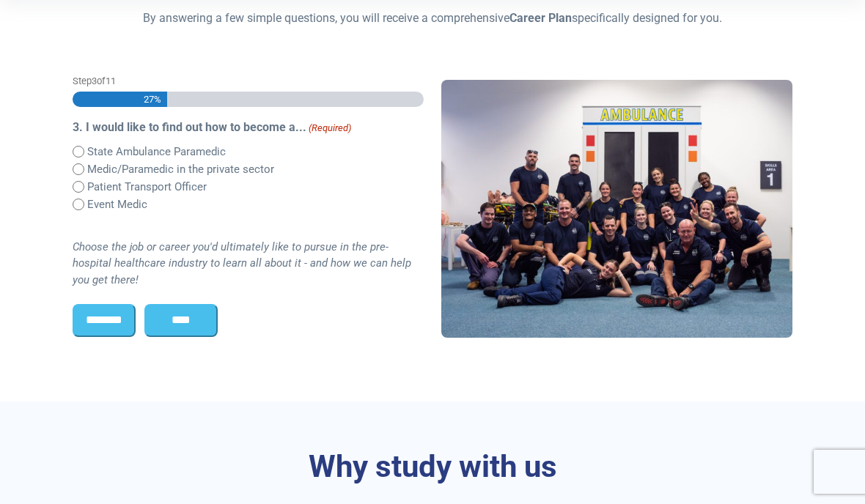 The width and height of the screenshot is (865, 504). I want to click on label: Medic/Paramedic in the private sector, so click(180, 170).